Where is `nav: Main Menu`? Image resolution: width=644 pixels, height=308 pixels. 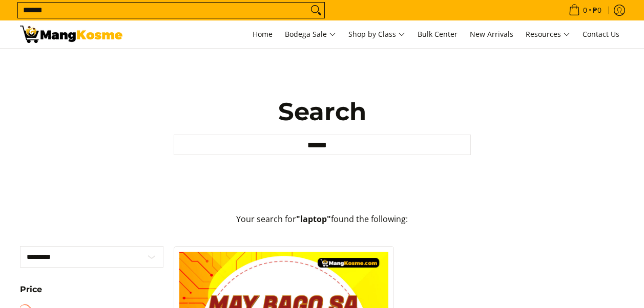 nav: Main Menu is located at coordinates (378, 34).